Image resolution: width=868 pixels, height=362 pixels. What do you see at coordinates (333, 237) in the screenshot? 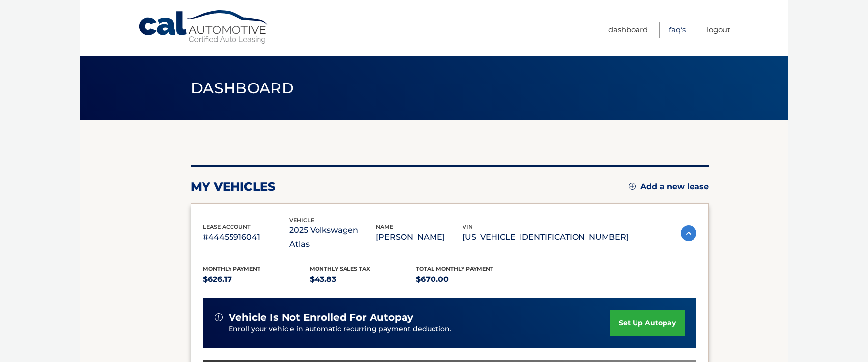
I see `p: 2025 Volkswagen Atlas` at bounding box center [333, 237].